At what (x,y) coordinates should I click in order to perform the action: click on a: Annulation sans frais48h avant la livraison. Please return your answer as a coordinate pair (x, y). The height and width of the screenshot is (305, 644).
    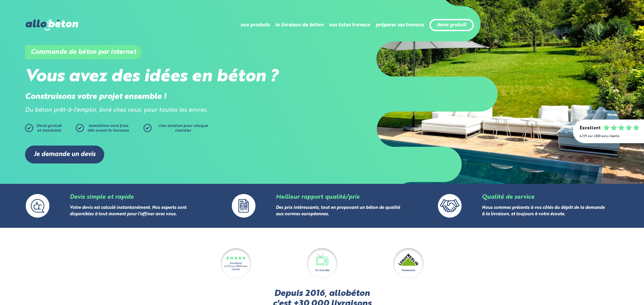
    Looking at the image, I should click on (110, 130).